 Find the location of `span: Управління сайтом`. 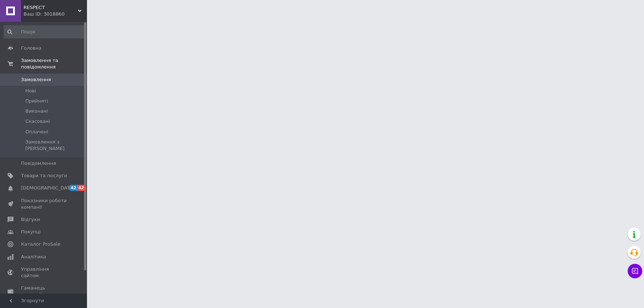

span: Управління сайтом is located at coordinates (44, 273).